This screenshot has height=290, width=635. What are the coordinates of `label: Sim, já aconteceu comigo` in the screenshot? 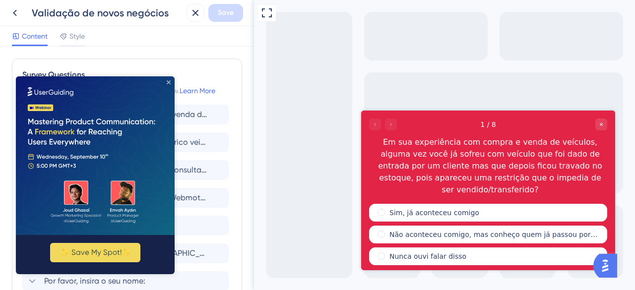 It's located at (73, 102).